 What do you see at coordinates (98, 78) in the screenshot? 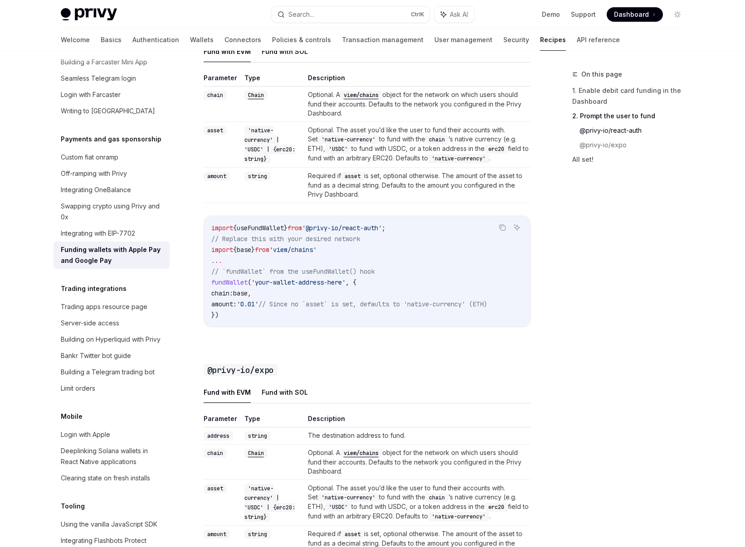
I see `div: Seamless Telegram login` at bounding box center [98, 78].